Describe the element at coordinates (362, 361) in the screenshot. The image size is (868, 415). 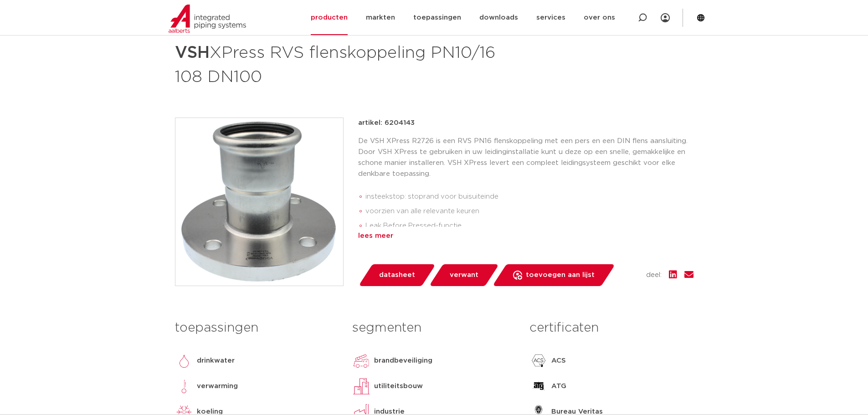
I see `img: brandbeveiliging` at that location.